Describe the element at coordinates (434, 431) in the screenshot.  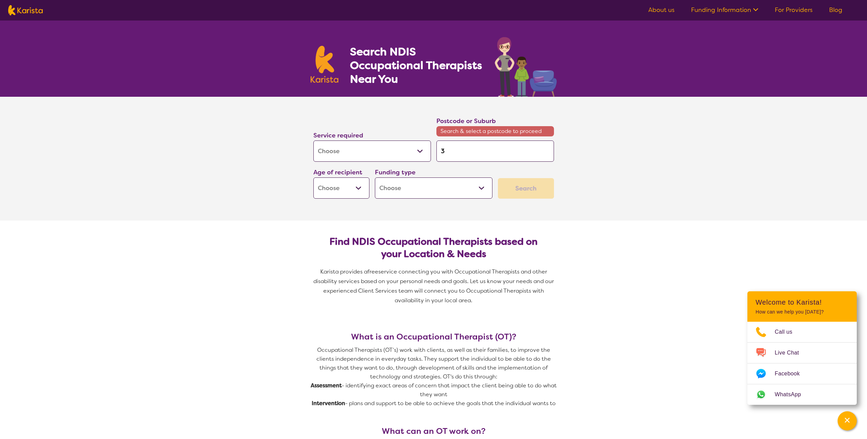
I see `h3: What can an OT work on?` at that location.